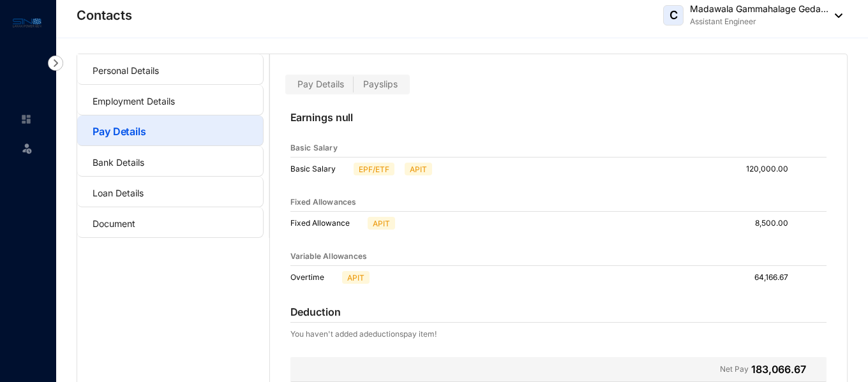 The height and width of the screenshot is (382, 868). What do you see at coordinates (113, 224) in the screenshot?
I see `a: Document` at bounding box center [113, 224].